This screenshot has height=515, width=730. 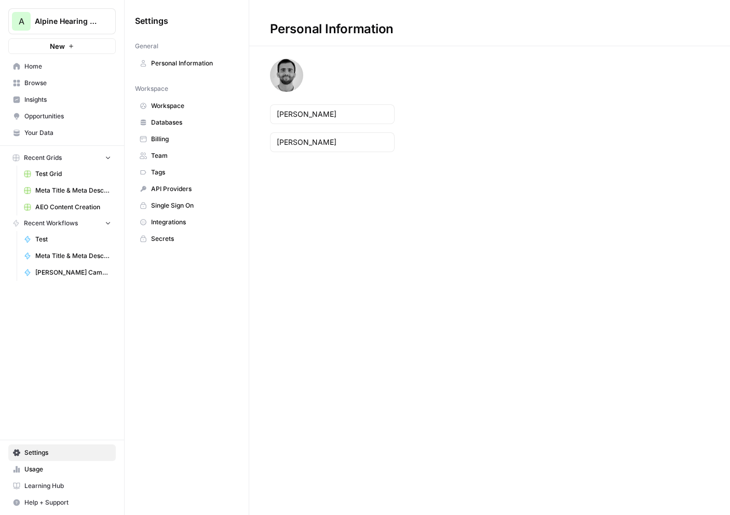 What do you see at coordinates (67, 174) in the screenshot?
I see `a: Test Grid` at bounding box center [67, 174].